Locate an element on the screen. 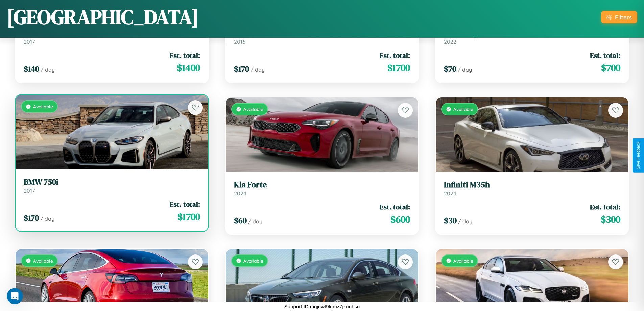 This screenshot has height=311, width=644. a: BMW 750i2017 is located at coordinates (112, 185).